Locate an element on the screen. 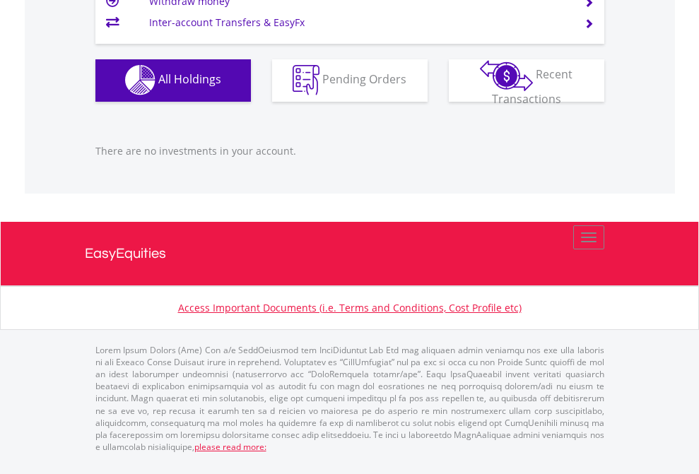 The width and height of the screenshot is (699, 474). p: There are no investments in your account. is located at coordinates (350, 151).